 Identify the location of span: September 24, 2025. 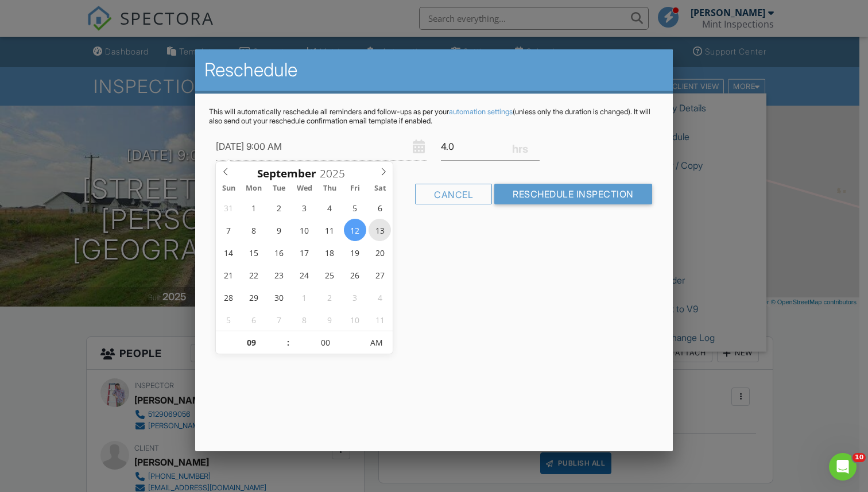
(304, 275).